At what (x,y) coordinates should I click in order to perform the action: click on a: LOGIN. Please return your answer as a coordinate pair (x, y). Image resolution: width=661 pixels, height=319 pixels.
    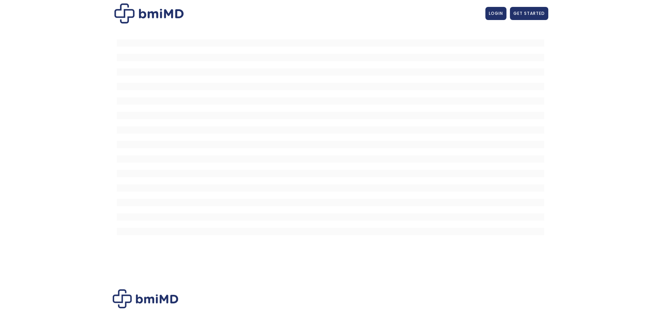
    Looking at the image, I should click on (496, 13).